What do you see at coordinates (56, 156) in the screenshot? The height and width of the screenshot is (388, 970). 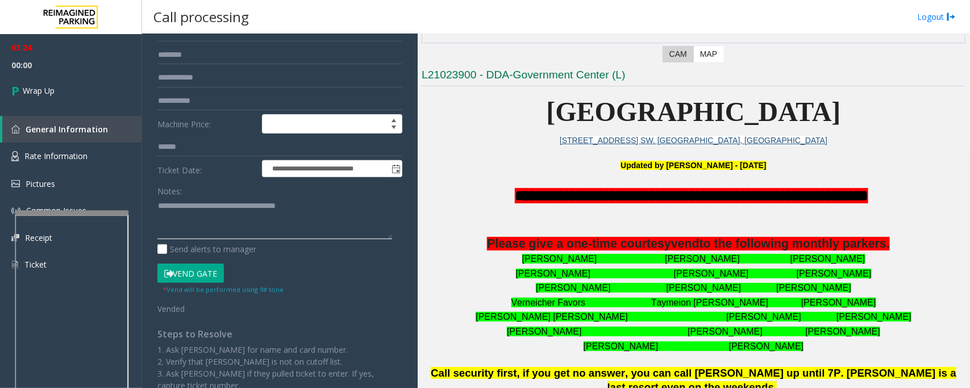 I see `span: Rate Information` at bounding box center [56, 156].